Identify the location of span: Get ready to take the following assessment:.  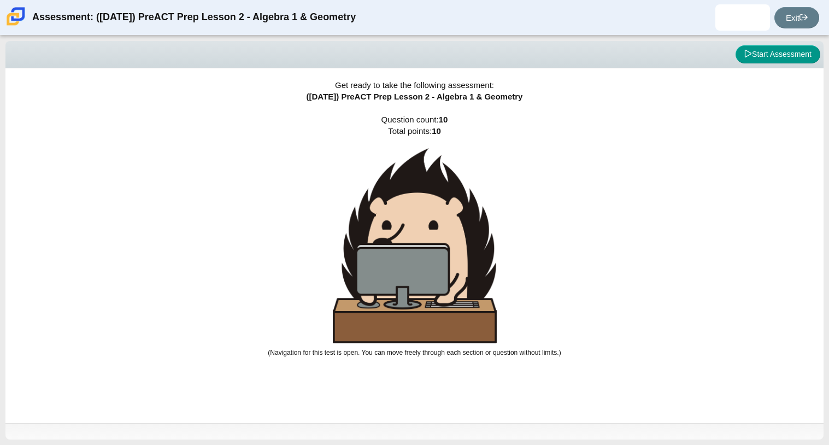
(414, 85).